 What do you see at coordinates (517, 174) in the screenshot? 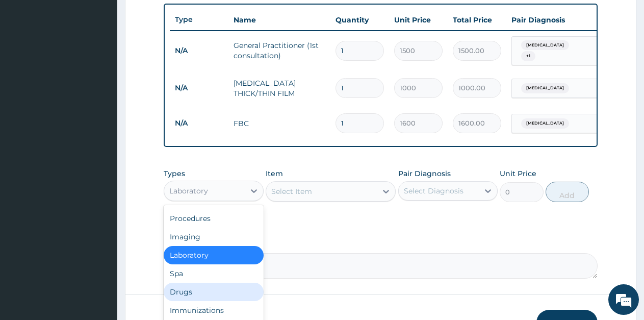
I see `label: Unit Price` at bounding box center [517, 174].